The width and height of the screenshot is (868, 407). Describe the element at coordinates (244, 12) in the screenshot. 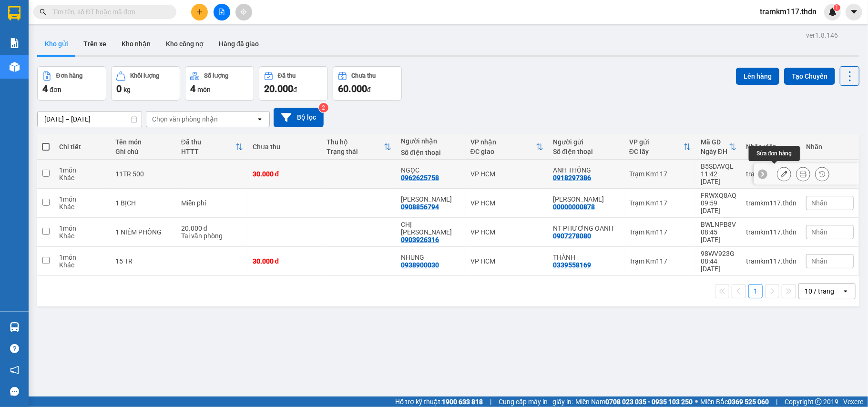

I see `span: aim` at that location.